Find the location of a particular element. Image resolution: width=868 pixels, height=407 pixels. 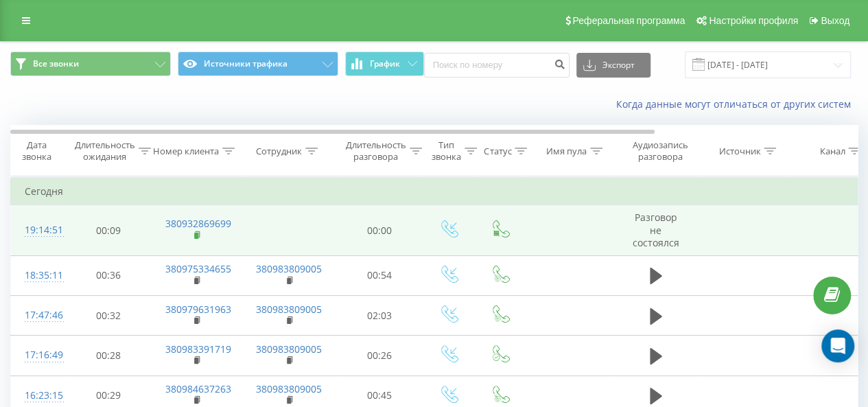

td: 00:00 is located at coordinates (379, 230).